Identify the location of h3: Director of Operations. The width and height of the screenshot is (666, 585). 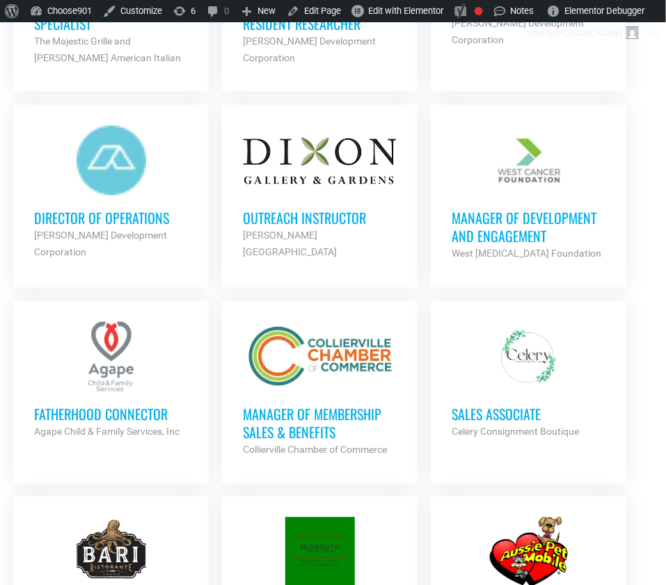
(111, 219).